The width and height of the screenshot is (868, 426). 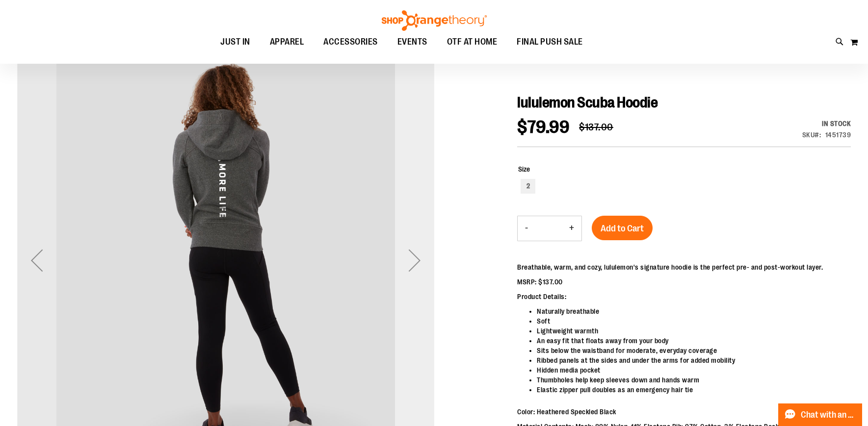 What do you see at coordinates (434, 20) in the screenshot?
I see `img: Shop Orangetheory` at bounding box center [434, 20].